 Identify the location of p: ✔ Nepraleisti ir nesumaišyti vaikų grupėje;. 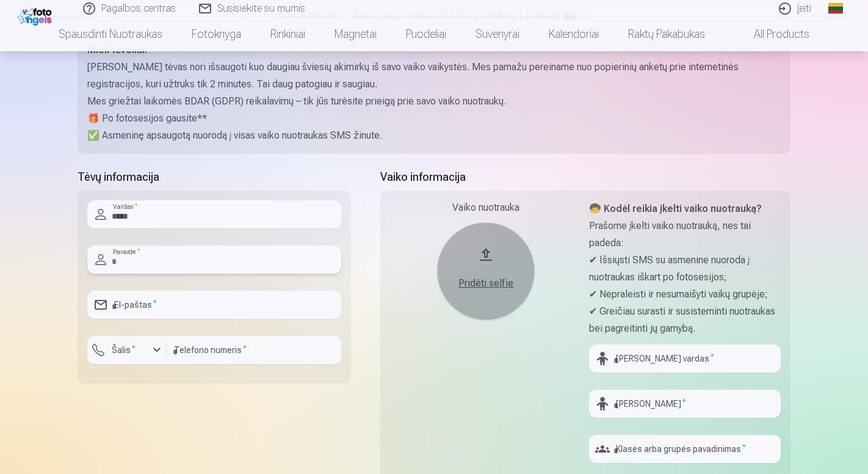
(685, 294).